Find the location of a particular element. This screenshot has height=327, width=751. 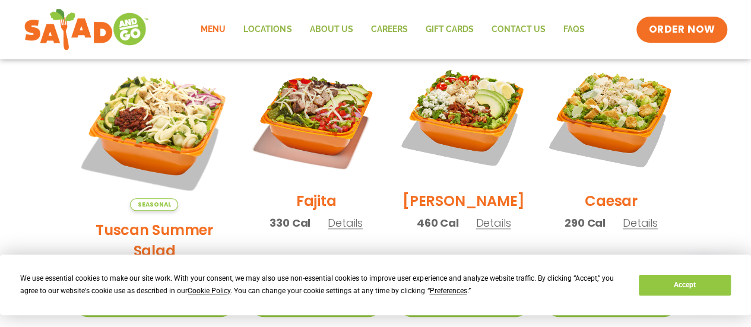

a: GIFT CARDS is located at coordinates (449, 30).